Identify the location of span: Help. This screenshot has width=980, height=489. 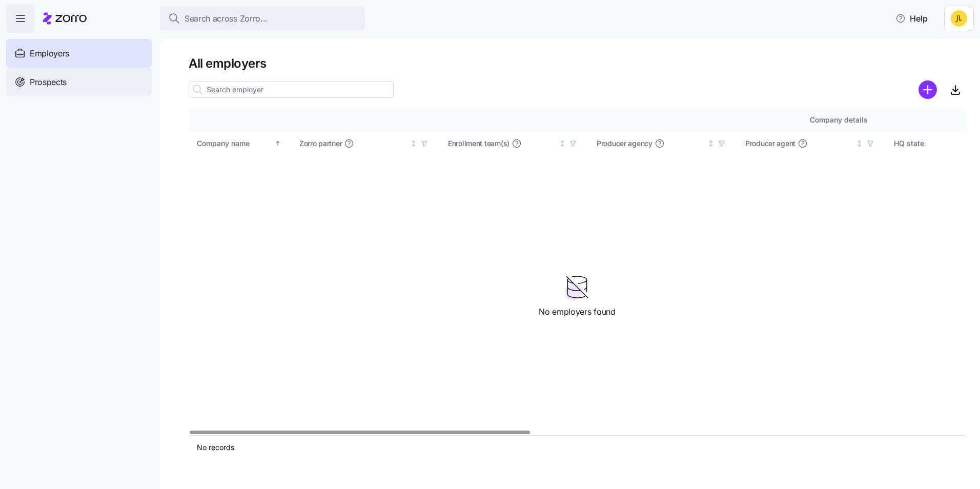
(911, 19).